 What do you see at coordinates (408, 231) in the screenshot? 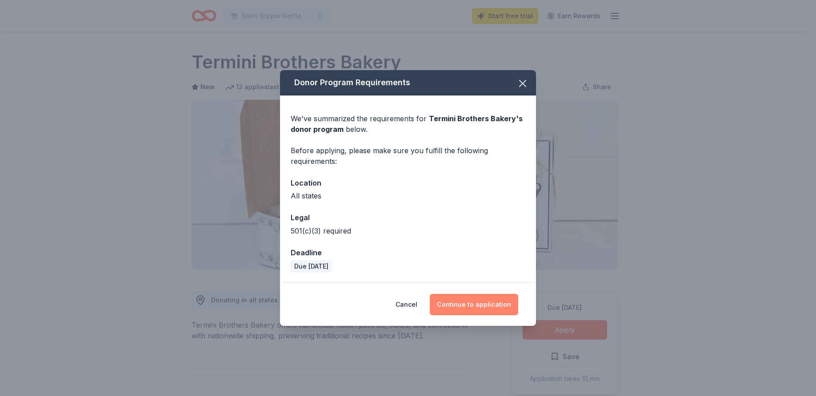
I see `div: 501(c)(3) required` at bounding box center [408, 231].